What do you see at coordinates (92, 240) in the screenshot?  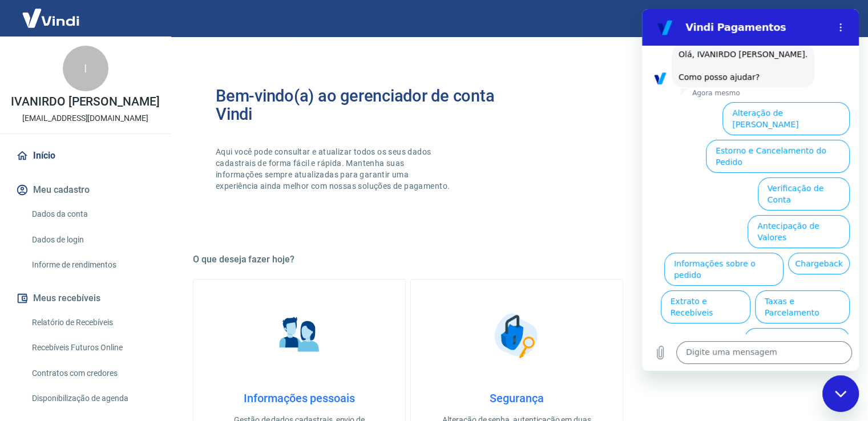 I see `a: Dados de login` at bounding box center [92, 240].